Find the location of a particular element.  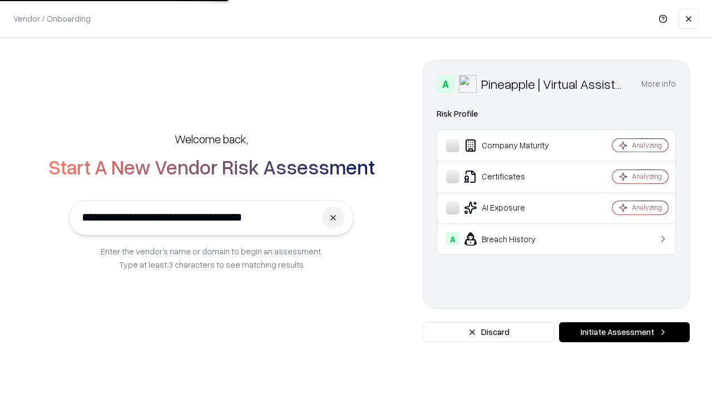

div: Pineapple | Virtual Assistant Agency is located at coordinates (554, 84).